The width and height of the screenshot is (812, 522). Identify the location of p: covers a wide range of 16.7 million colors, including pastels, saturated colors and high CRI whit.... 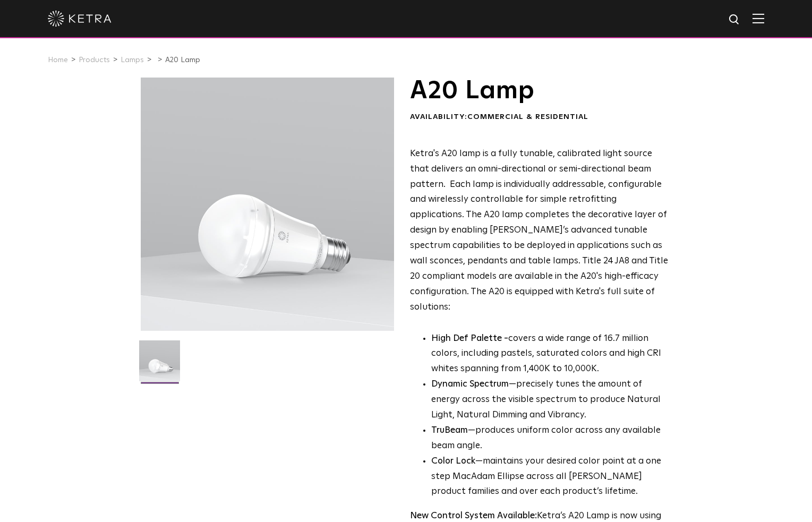
(549, 354).